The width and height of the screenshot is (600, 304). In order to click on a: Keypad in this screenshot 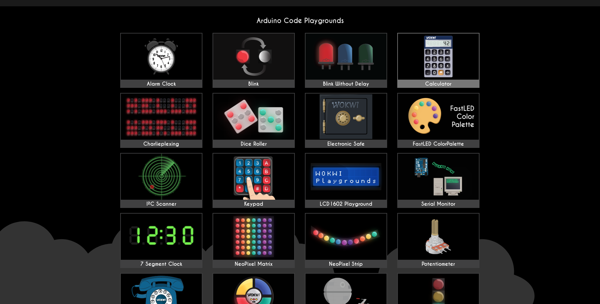, I will do `click(254, 181)`.